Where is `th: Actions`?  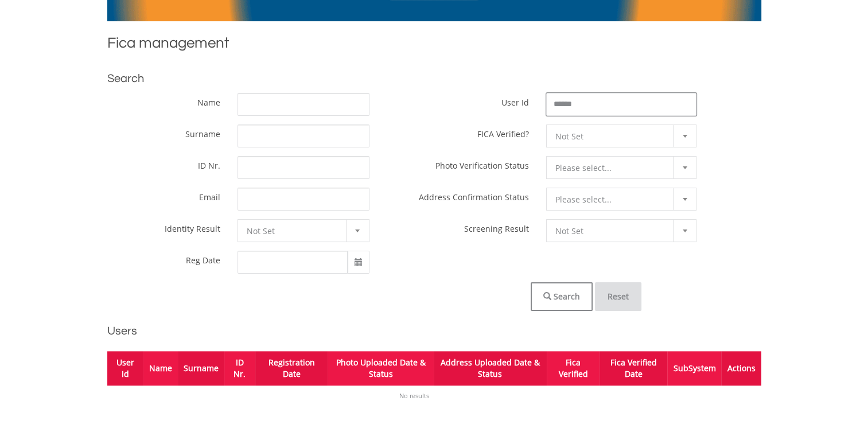
th: Actions is located at coordinates (741, 368).